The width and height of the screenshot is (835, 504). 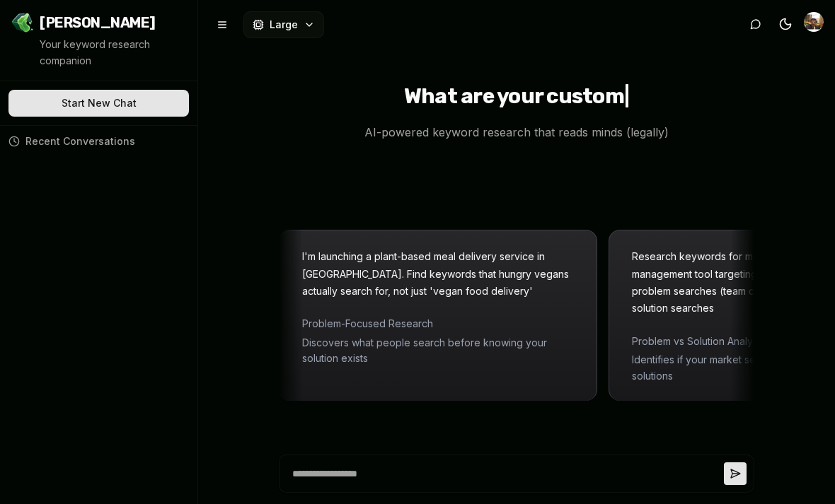 I want to click on button: Open user button, so click(x=814, y=22).